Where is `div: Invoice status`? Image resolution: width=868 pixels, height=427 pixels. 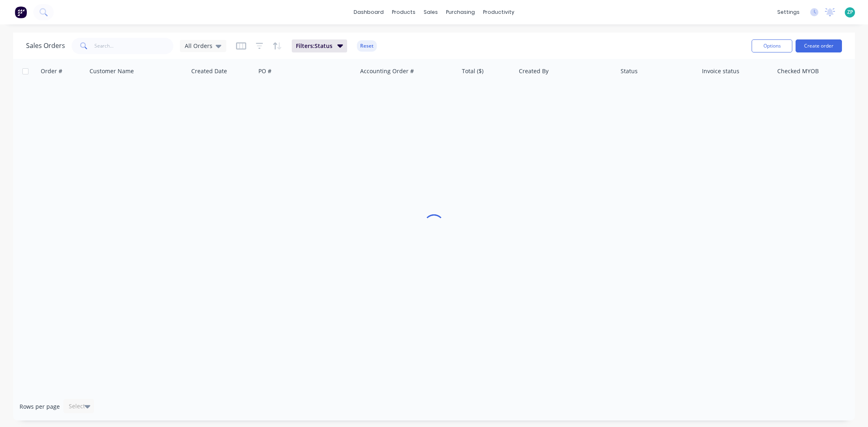
div: Invoice status is located at coordinates (721, 71).